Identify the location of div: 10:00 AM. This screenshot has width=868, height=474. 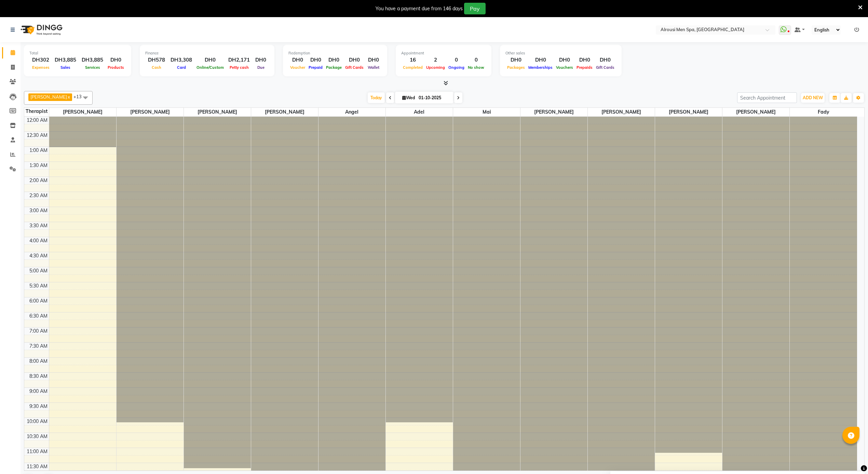
(36, 421).